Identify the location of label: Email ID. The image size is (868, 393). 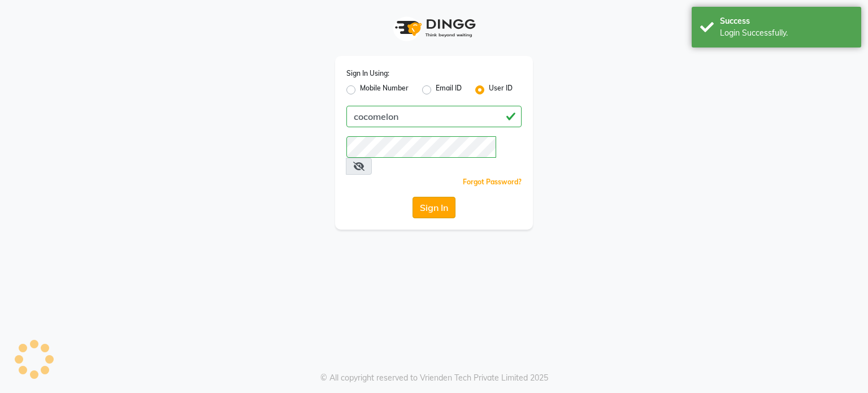
(448, 90).